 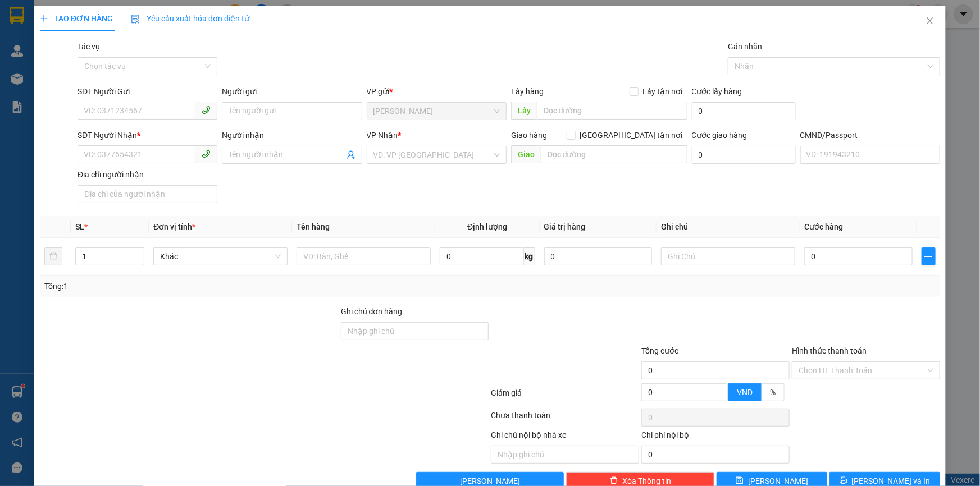 What do you see at coordinates (716, 437) in the screenshot?
I see `div: Chi phí nội bộ` at bounding box center [716, 437].